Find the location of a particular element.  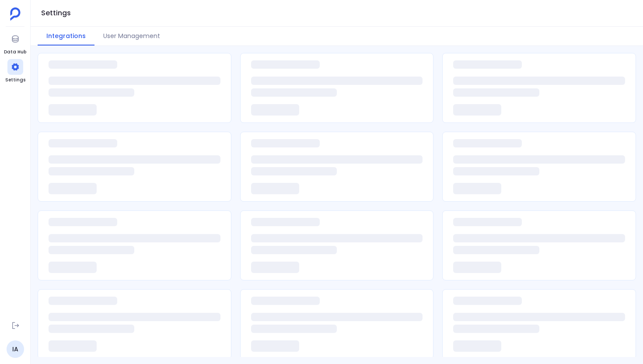

button: Integrations is located at coordinates (66, 36).